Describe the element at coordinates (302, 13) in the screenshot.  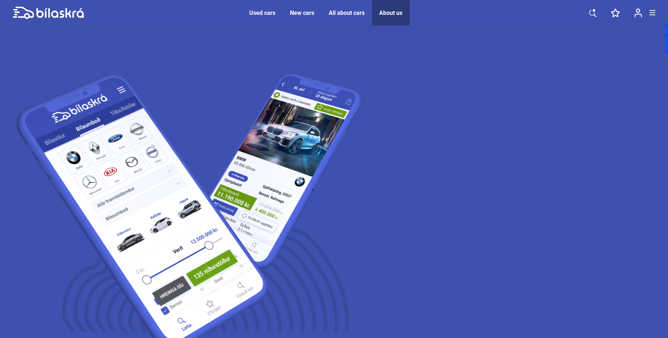
I see `font: New cars` at that location.